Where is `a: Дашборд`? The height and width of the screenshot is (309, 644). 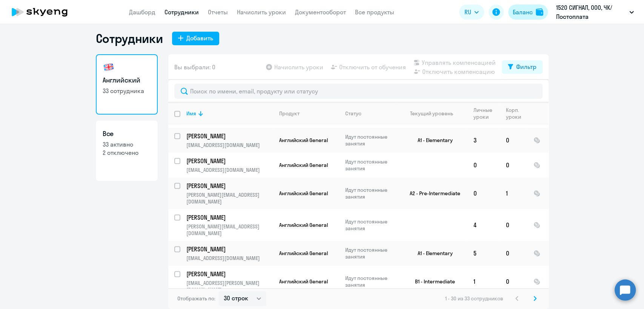 a: Дашборд is located at coordinates (142, 12).